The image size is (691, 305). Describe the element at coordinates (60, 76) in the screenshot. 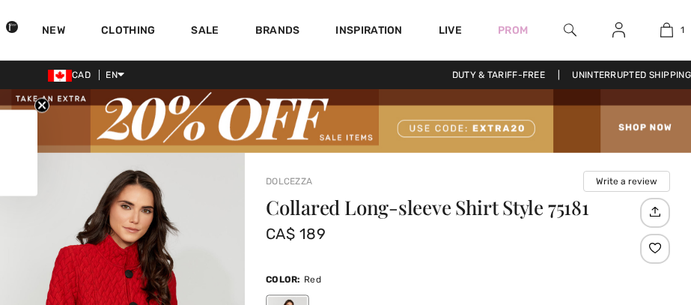

I see `img: Canadian Dollar` at that location.